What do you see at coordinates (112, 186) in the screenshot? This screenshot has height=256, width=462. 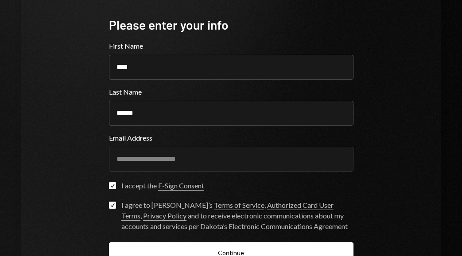 I see `button: I accept the E-Sign Consent` at bounding box center [112, 186].